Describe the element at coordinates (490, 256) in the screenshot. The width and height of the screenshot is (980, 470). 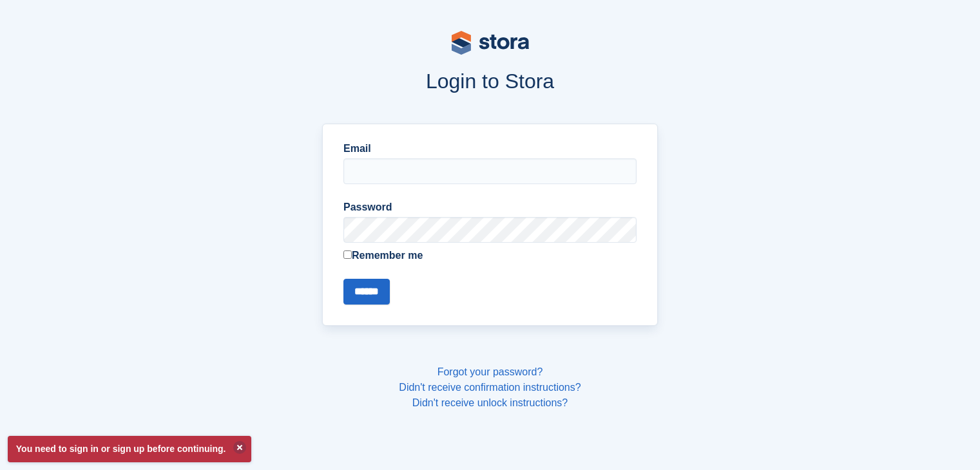
I see `label: Remember me` at that location.